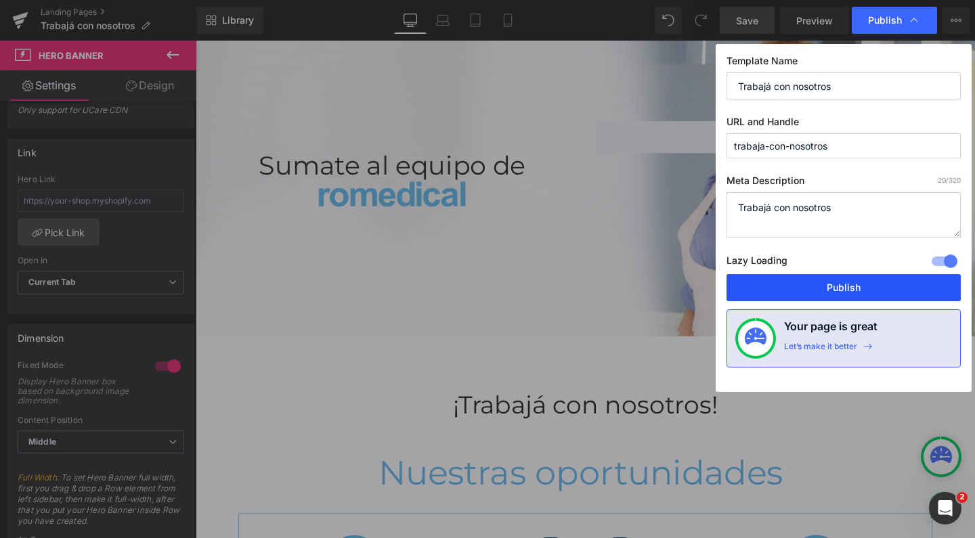 This screenshot has height=538, width=975. Describe the element at coordinates (206, 131) in the screenshot. I see `h3: Sumate al equipo de` at that location.